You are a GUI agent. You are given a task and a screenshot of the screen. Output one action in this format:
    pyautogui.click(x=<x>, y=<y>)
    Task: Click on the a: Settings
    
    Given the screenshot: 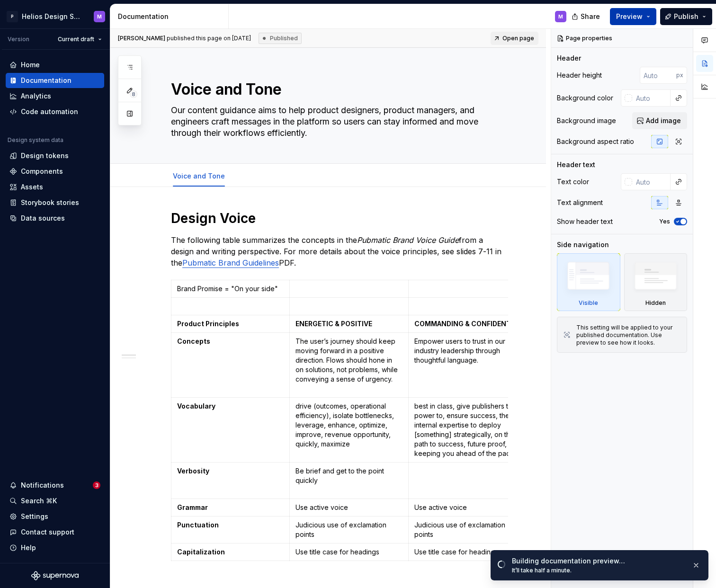 What is the action you would take?
    pyautogui.click(x=55, y=516)
    